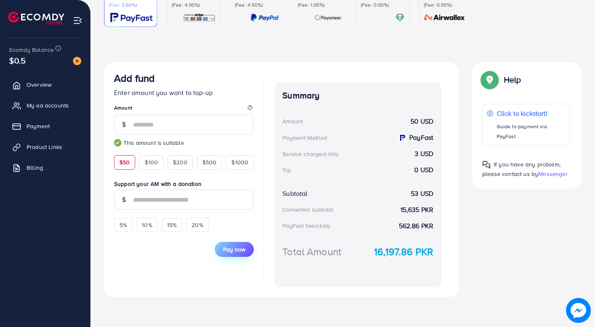  Describe the element at coordinates (147, 225) in the screenshot. I see `span: 10%` at that location.